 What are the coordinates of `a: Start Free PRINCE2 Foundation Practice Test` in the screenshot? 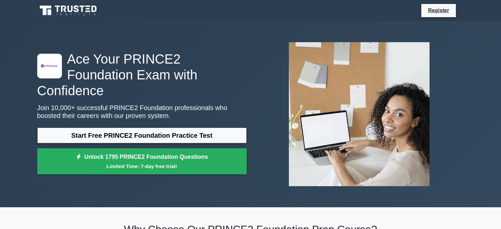 It's located at (142, 135).